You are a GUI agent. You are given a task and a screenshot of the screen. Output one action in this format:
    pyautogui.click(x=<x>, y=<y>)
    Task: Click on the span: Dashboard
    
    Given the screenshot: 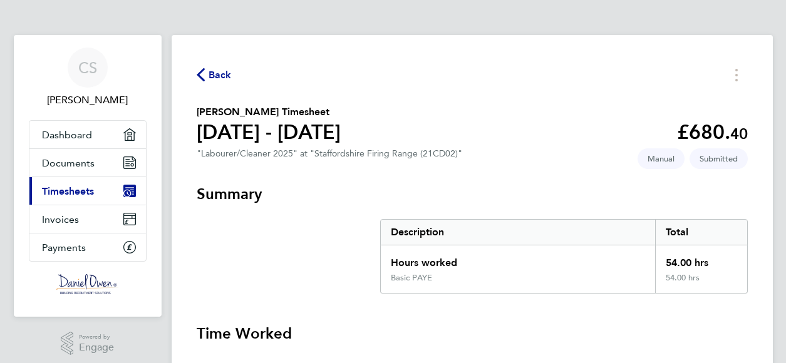 What is the action you would take?
    pyautogui.click(x=67, y=135)
    